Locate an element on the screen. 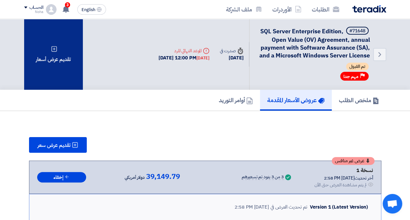 This screenshot has height=220, width=410. div: صدرت في is located at coordinates (231, 51).